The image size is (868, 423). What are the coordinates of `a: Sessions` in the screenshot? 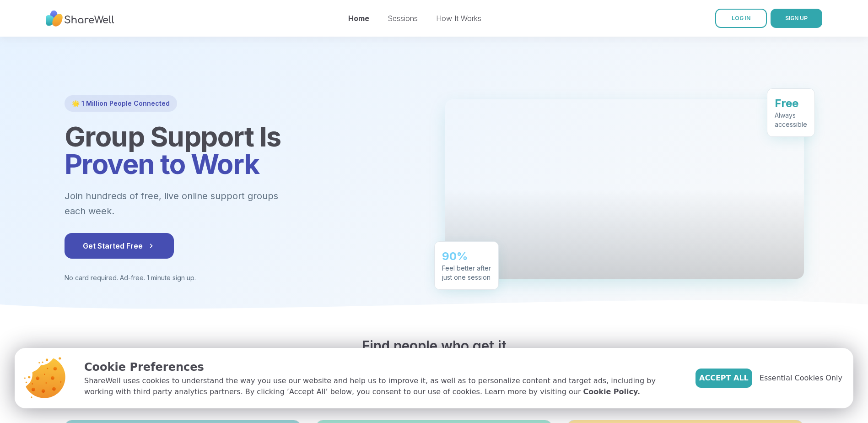 It's located at (402, 18).